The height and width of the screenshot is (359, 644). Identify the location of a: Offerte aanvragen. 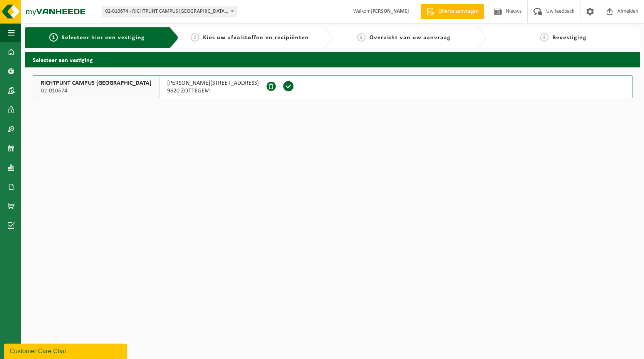
(452, 12).